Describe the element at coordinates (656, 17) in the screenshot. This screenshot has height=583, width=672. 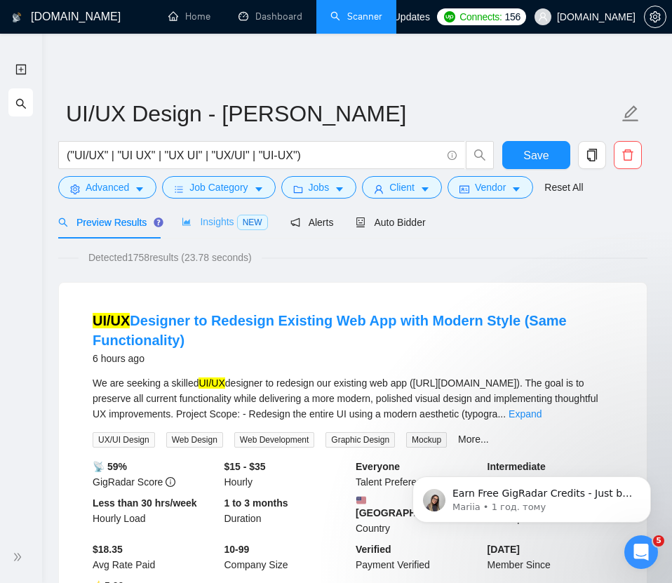
I see `a: setting` at that location.